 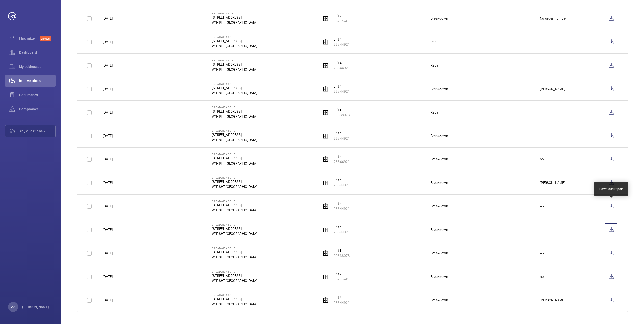 I want to click on div: Repair, so click(x=436, y=65).